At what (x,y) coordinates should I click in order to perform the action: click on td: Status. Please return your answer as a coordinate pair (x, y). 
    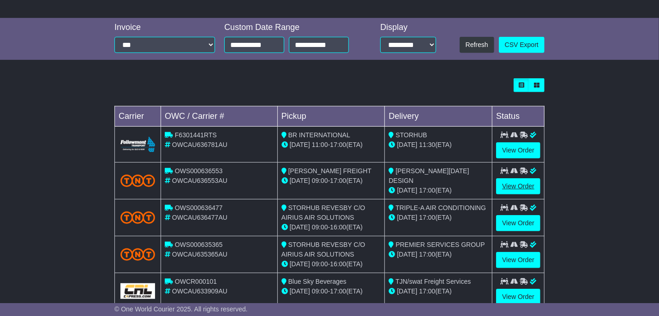
    Looking at the image, I should click on (518, 117).